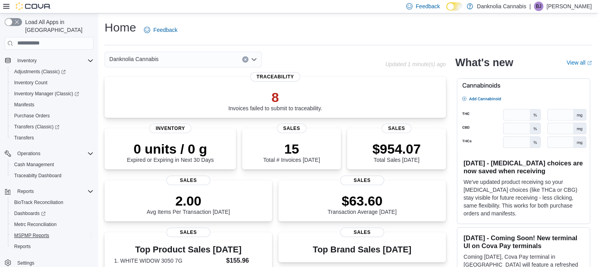 The width and height of the screenshot is (598, 267). I want to click on span: Settings, so click(26, 263).